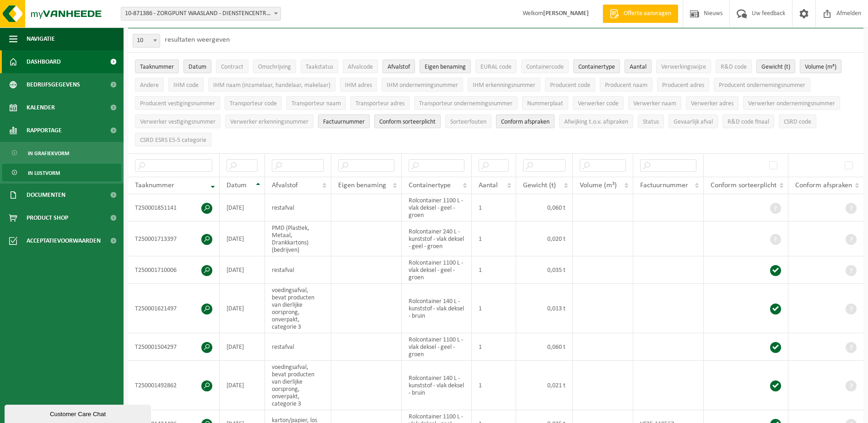 Image resolution: width=868 pixels, height=423 pixels. I want to click on span: Transporteur naam, so click(316, 104).